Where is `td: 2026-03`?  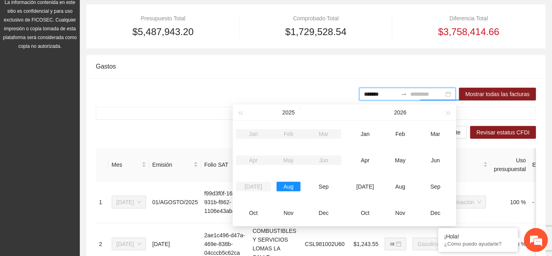 td: 2026-03 is located at coordinates (436, 134).